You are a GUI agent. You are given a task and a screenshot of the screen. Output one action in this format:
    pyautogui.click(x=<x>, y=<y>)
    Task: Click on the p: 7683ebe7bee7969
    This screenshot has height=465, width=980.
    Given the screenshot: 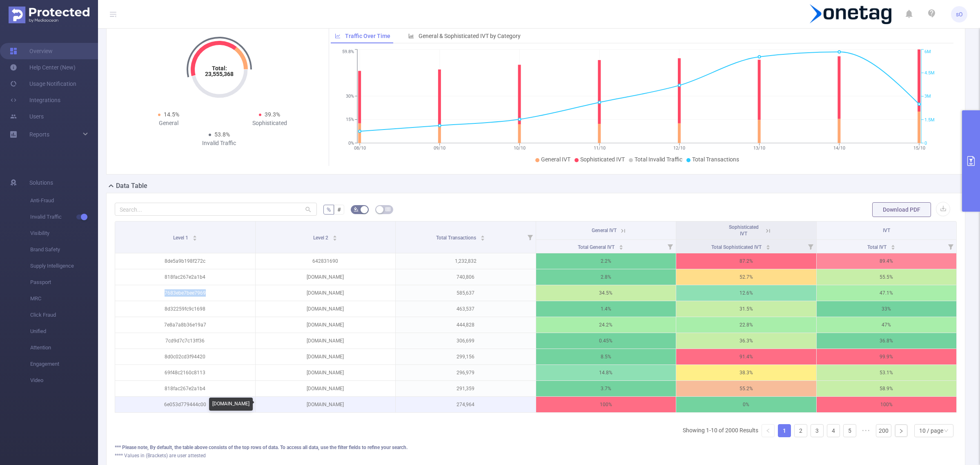 What is the action you would take?
    pyautogui.click(x=185, y=293)
    